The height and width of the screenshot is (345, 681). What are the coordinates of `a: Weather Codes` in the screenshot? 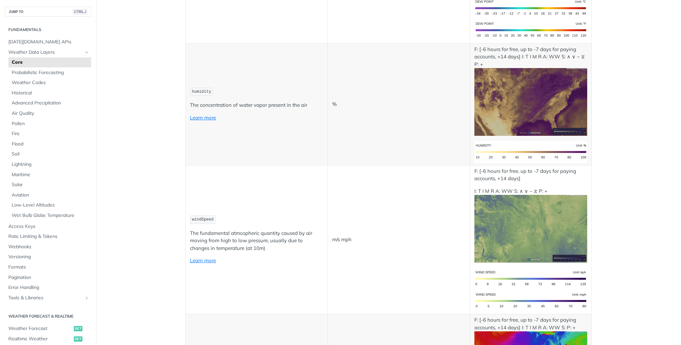 It's located at (50, 83).